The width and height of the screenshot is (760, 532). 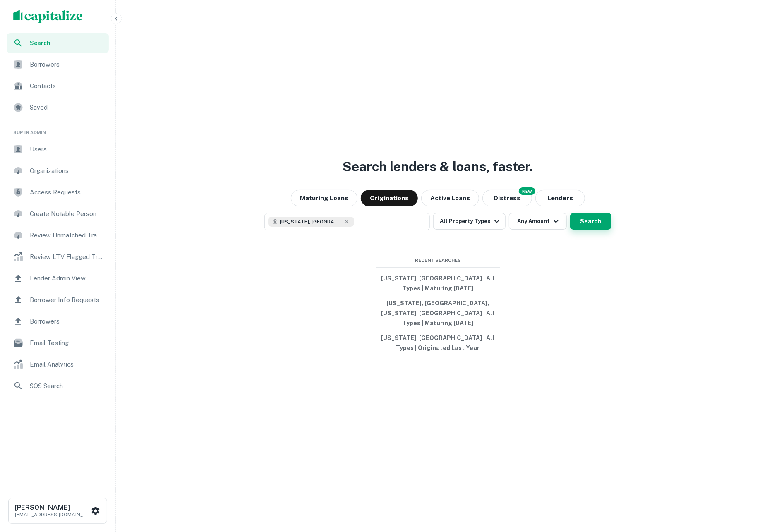 I want to click on a: SOS Search, so click(x=57, y=386).